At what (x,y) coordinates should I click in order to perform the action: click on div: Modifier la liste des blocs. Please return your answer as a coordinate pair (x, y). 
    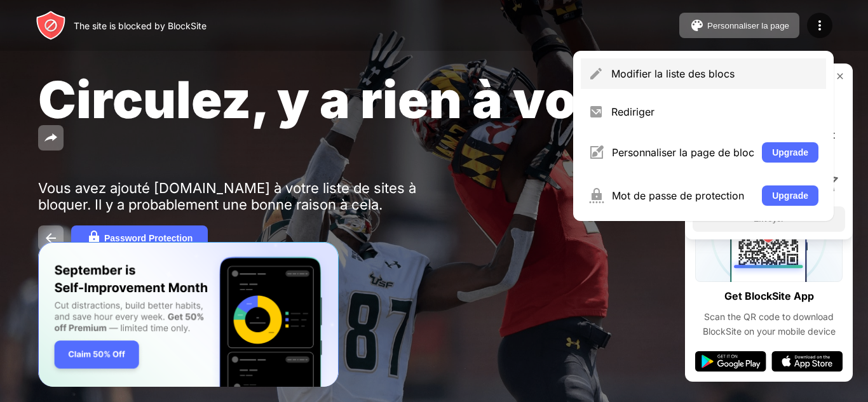
    Looking at the image, I should click on (715, 74).